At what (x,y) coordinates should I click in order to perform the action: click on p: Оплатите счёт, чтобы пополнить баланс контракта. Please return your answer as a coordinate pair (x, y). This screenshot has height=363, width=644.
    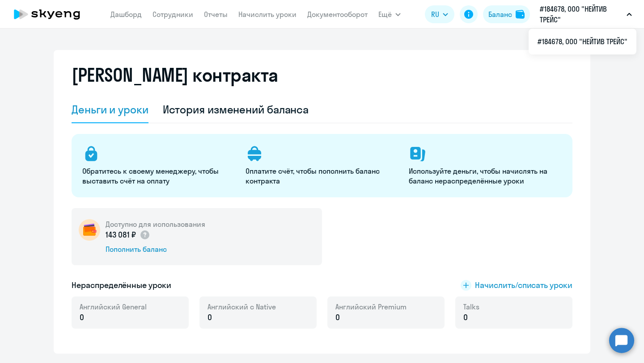
    Looking at the image, I should click on (321, 176).